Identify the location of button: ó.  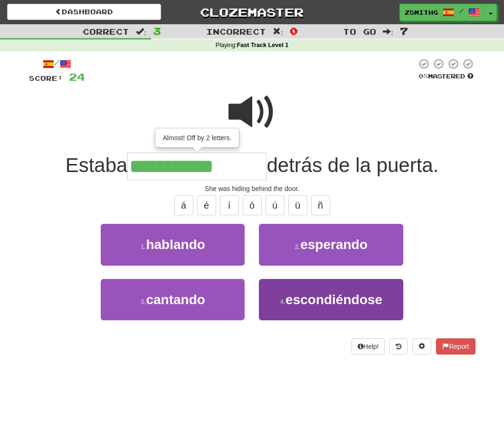
(252, 205).